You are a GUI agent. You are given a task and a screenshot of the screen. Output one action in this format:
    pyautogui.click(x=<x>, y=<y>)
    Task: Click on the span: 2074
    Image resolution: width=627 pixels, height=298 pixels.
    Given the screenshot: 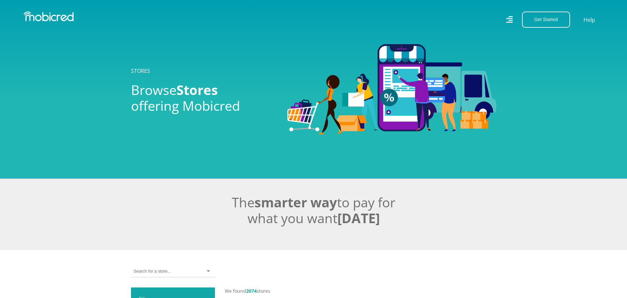 What is the action you would take?
    pyautogui.click(x=252, y=290)
    